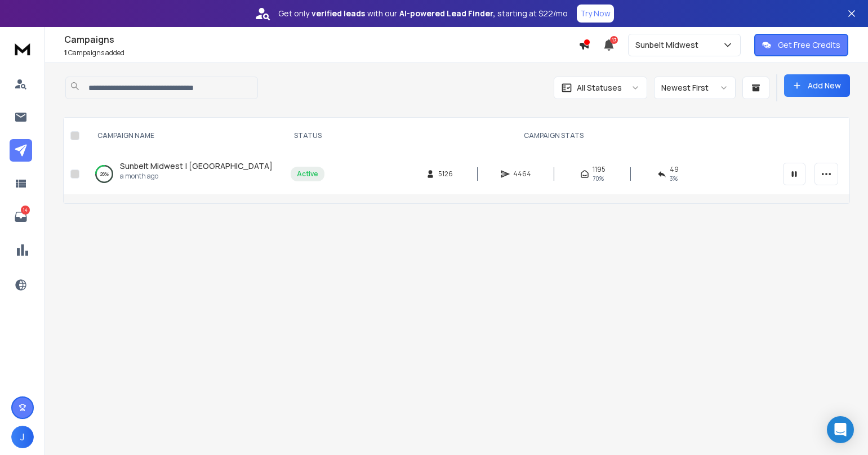  What do you see at coordinates (423, 13) in the screenshot?
I see `p: Get only with our starting at $22/mo` at bounding box center [423, 13].